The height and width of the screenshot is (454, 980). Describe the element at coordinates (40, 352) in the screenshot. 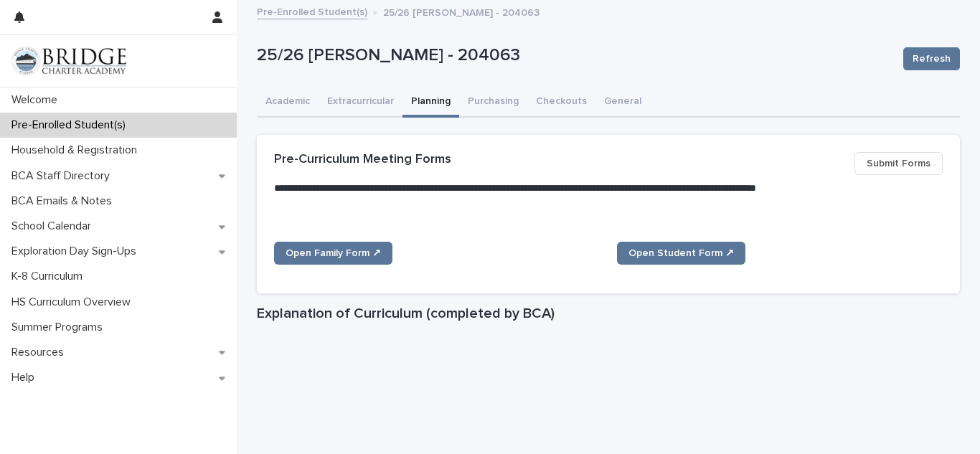

I see `p: Resources` at that location.